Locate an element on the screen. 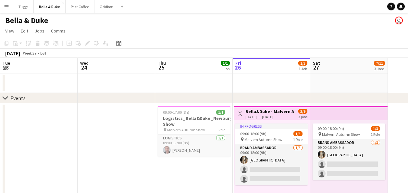 Image resolution: width=408 pixels, height=193 pixels. span: Week 39 is located at coordinates (30, 53).